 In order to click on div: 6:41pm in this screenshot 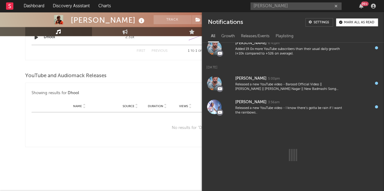, I will do `click(274, 43)`.